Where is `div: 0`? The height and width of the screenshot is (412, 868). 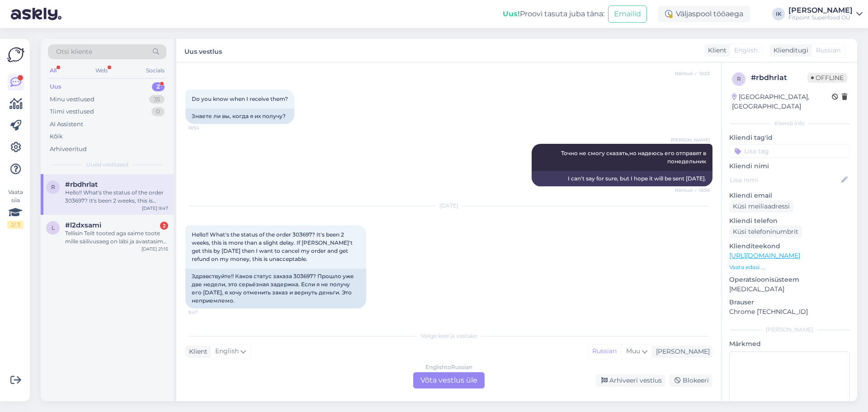
div: 0 is located at coordinates (157, 112).